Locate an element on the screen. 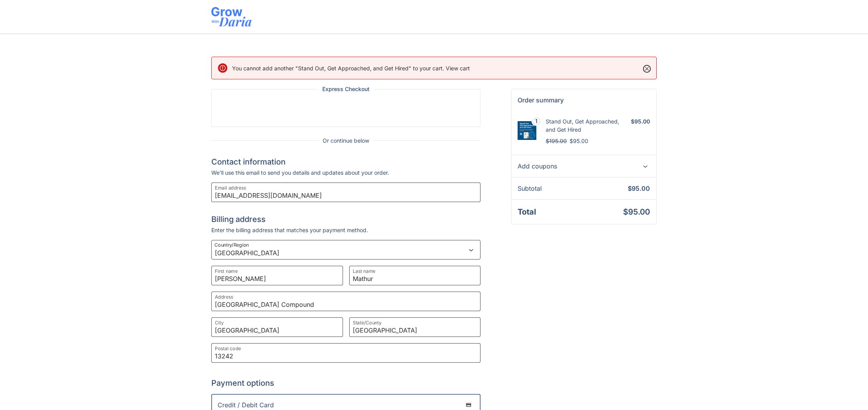  span: Credit / Debit Card is located at coordinates (347, 405).